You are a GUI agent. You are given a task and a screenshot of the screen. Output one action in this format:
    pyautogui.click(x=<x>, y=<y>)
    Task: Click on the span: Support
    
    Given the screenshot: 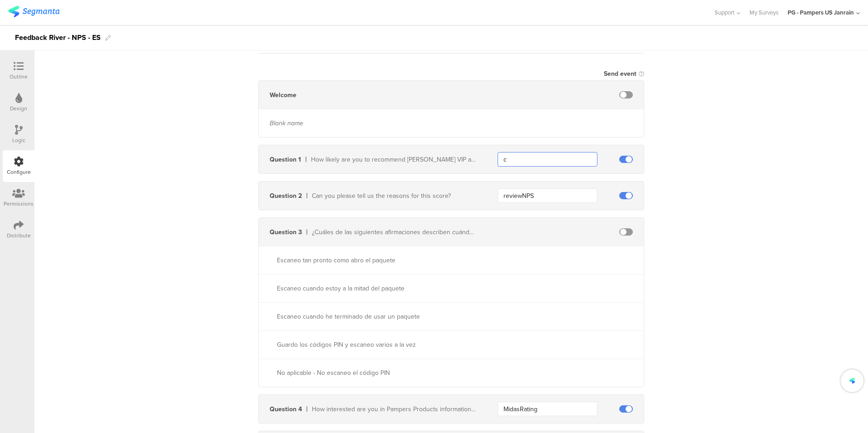 What is the action you would take?
    pyautogui.click(x=724, y=12)
    